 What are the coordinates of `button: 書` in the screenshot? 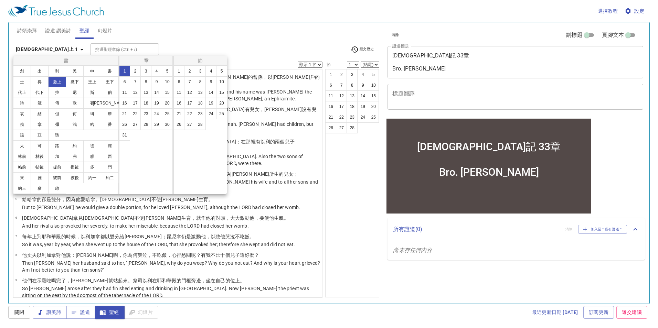 It's located at (110, 71).